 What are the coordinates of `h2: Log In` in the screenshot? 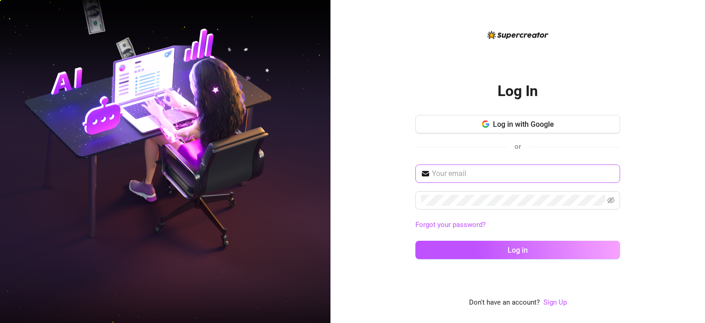 It's located at (518, 91).